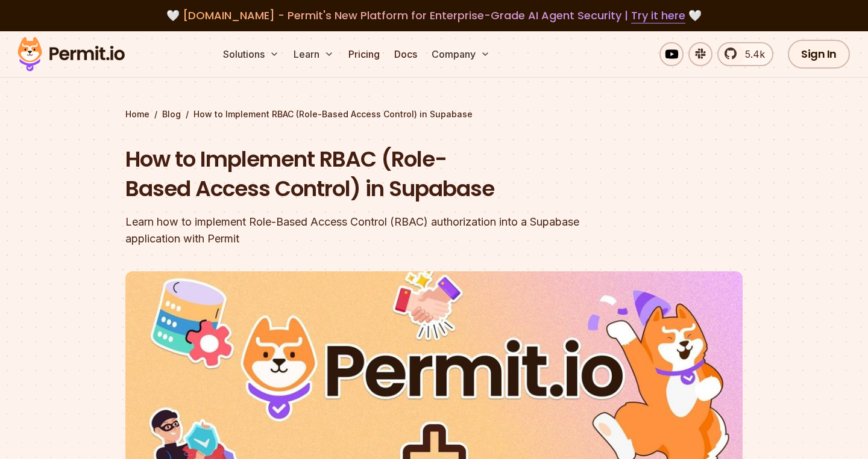  I want to click on a: 5.4k, so click(745, 54).